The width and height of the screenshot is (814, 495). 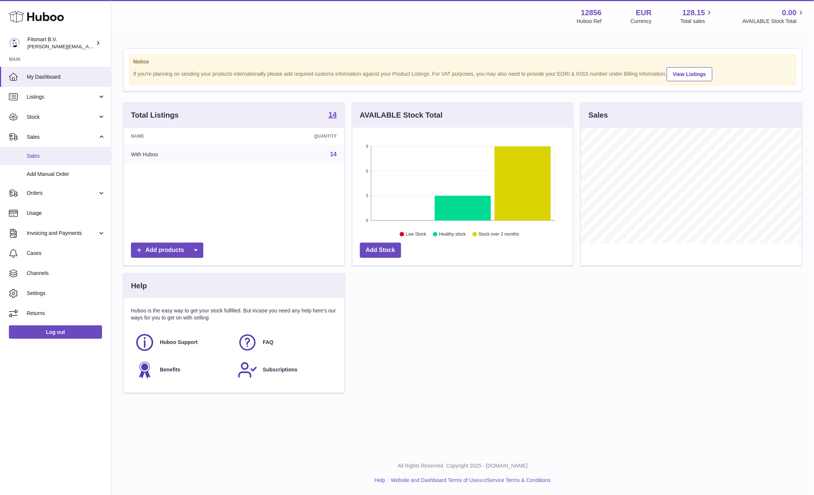 What do you see at coordinates (55, 332) in the screenshot?
I see `a: Log out` at bounding box center [55, 332].